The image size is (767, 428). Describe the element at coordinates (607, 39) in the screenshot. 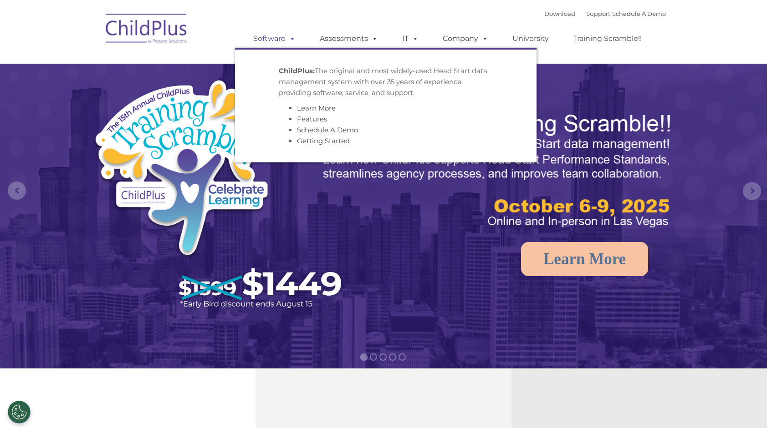

I see `a: Training Scramble!!` at that location.